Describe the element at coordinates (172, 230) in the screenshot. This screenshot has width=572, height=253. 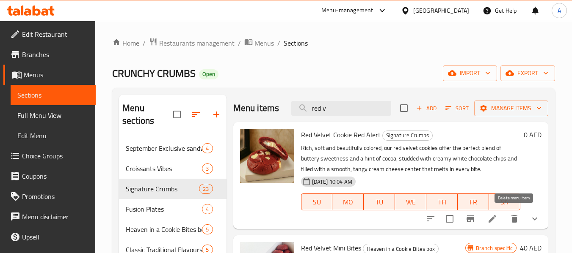
I see `div: Heaven in a Cookie Bites box5` at that location.